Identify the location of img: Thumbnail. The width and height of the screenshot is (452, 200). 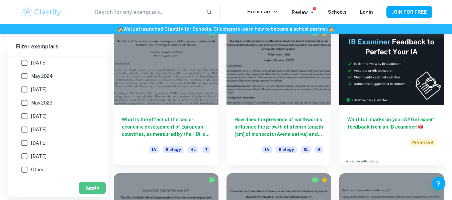
(392, 66).